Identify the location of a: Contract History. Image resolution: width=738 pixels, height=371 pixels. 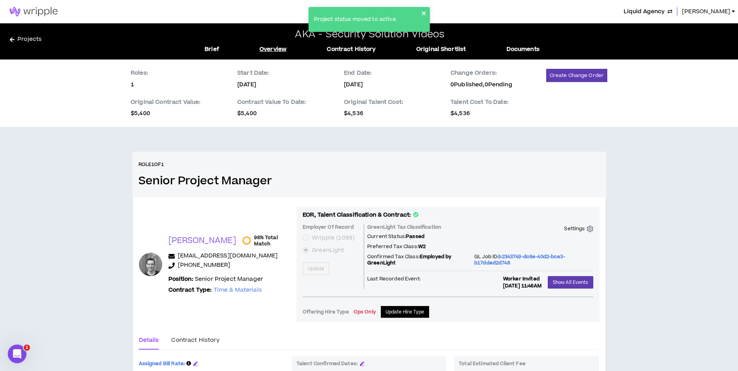
(351, 49).